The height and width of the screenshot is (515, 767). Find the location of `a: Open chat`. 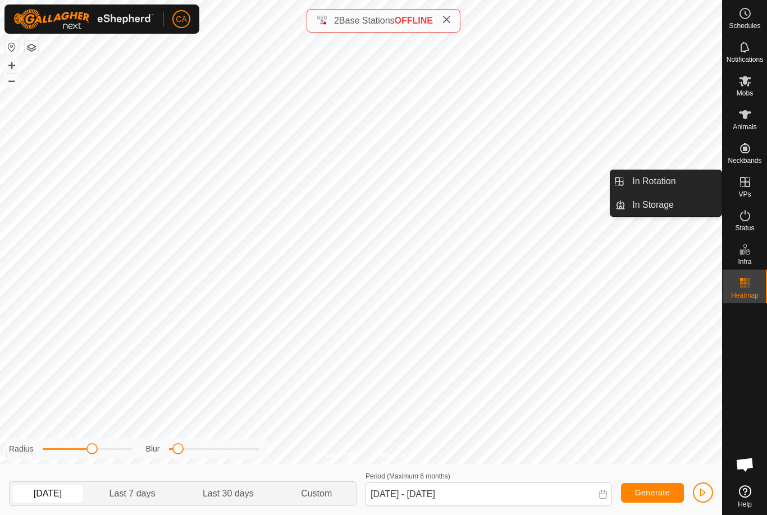

a: Open chat is located at coordinates (745, 464).